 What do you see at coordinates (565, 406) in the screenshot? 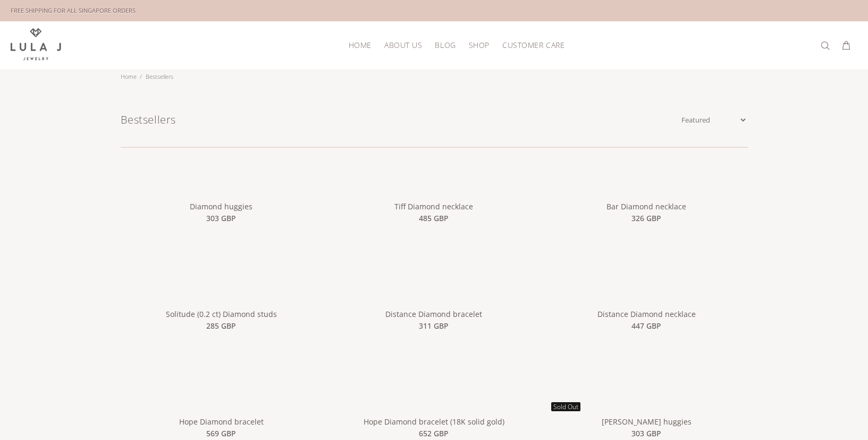
I see `span: Sold Out` at bounding box center [565, 406].